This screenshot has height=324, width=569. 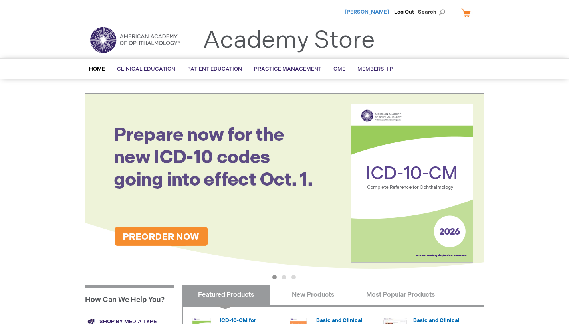 I want to click on span: Clinical Education, so click(x=146, y=69).